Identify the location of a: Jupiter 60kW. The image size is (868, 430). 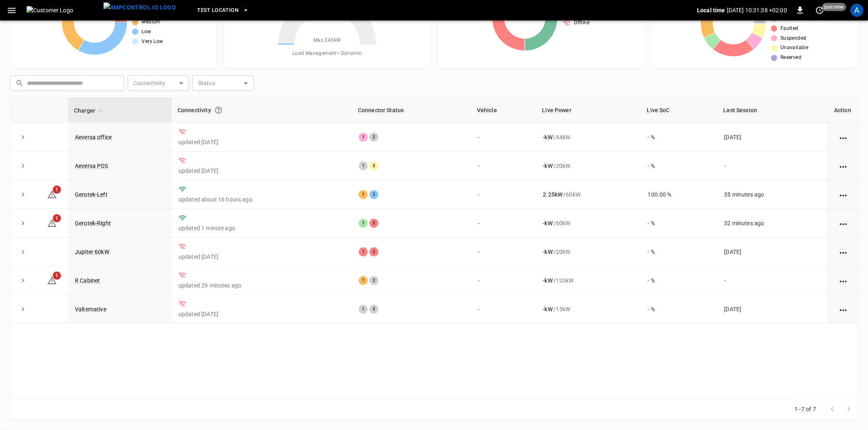
(92, 251).